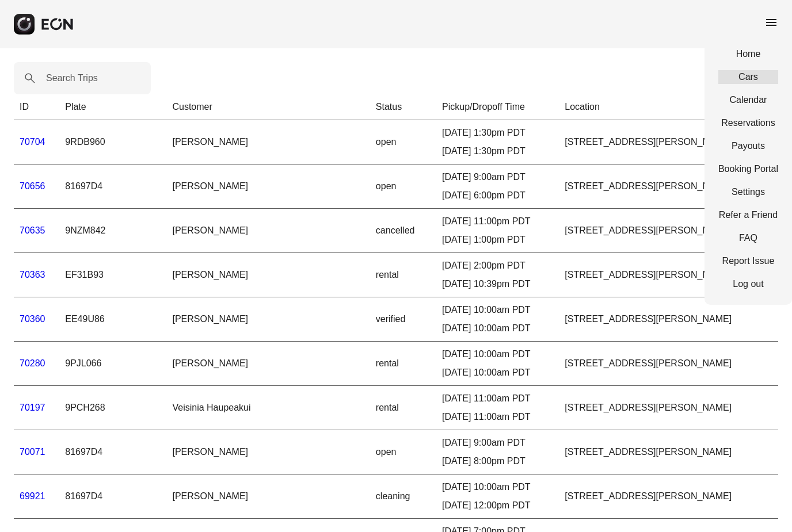  Describe the element at coordinates (748, 261) in the screenshot. I see `a: Report Issue` at that location.